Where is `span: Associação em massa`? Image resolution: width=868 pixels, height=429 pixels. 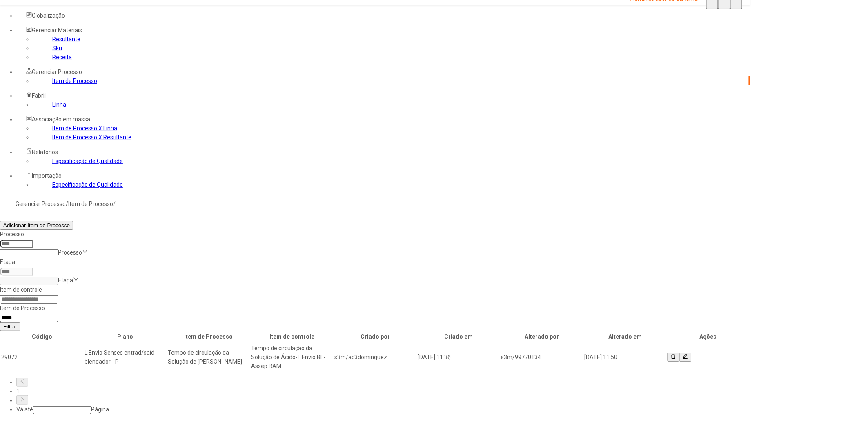
span: Associação em massa is located at coordinates (61, 120).